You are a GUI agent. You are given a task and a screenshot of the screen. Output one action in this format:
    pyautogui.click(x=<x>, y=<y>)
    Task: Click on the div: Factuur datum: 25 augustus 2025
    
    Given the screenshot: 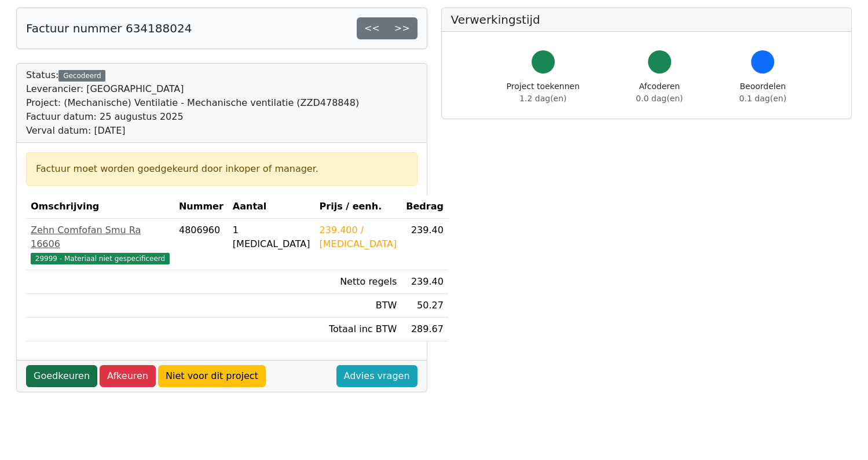 What is the action you would take?
    pyautogui.click(x=192, y=117)
    